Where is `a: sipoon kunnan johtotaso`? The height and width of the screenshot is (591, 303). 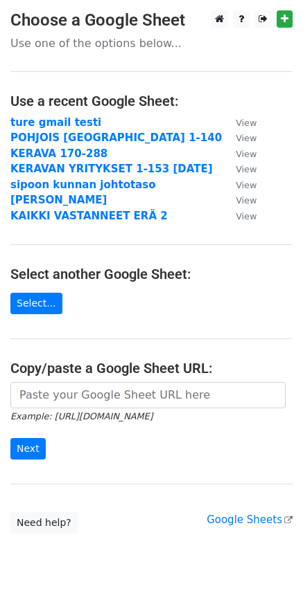 a: sipoon kunnan johtotaso is located at coordinates (82, 185).